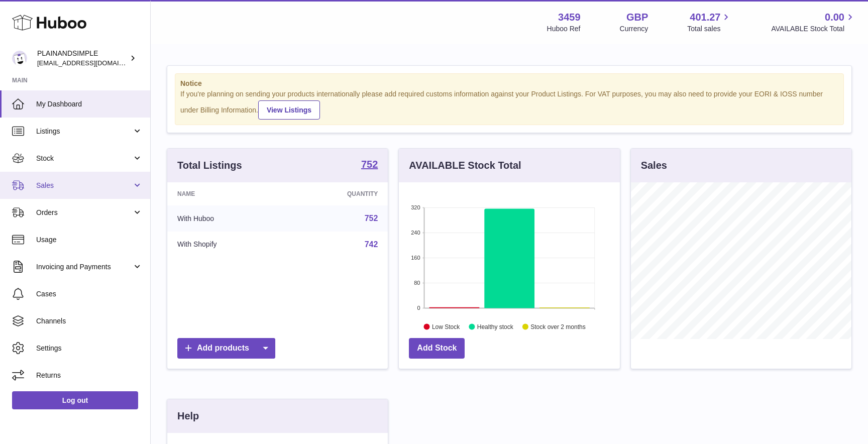  Describe the element at coordinates (416, 257) in the screenshot. I see `text: 160` at that location.